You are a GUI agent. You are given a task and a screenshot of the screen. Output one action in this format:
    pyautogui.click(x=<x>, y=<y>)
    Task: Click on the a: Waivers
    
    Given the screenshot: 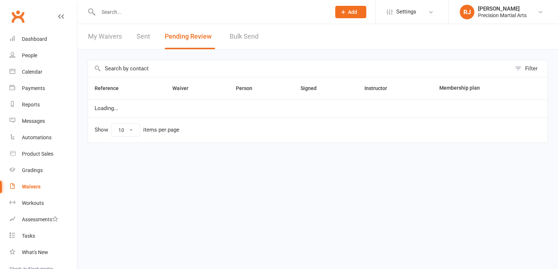 What is the action you would take?
    pyautogui.click(x=43, y=187)
    